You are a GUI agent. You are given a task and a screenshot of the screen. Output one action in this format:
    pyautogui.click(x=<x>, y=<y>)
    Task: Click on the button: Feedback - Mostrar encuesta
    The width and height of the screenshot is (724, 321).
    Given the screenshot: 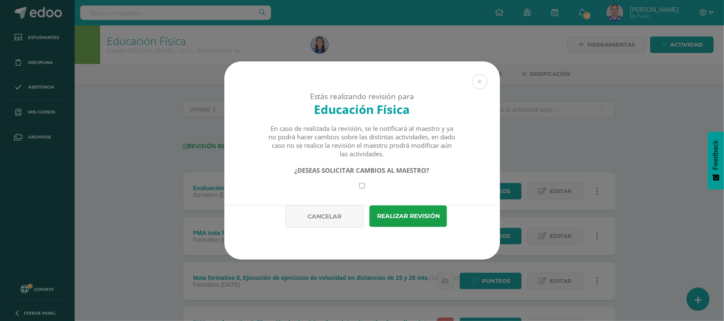 What is the action you would take?
    pyautogui.click(x=716, y=161)
    